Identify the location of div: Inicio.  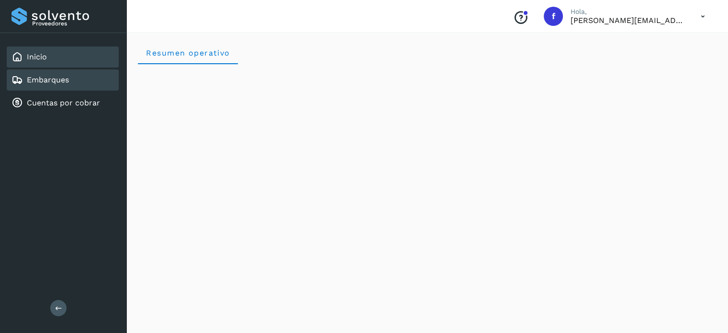
(63, 57).